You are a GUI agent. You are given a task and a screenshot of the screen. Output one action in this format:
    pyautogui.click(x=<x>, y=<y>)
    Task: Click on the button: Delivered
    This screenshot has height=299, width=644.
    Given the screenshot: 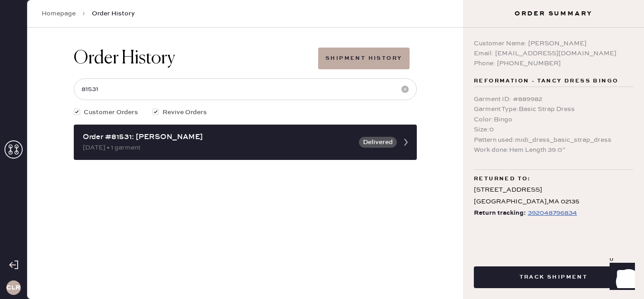 What is the action you would take?
    pyautogui.click(x=378, y=142)
    